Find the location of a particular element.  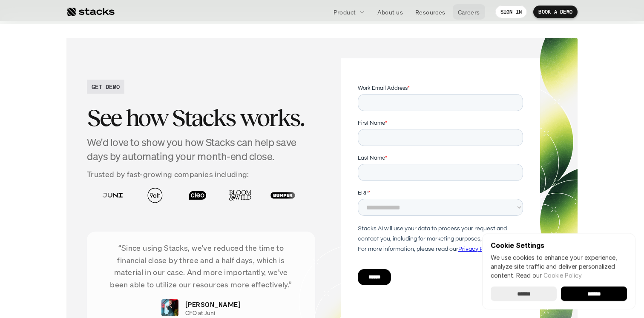

a: SIGN IN is located at coordinates (511, 12).